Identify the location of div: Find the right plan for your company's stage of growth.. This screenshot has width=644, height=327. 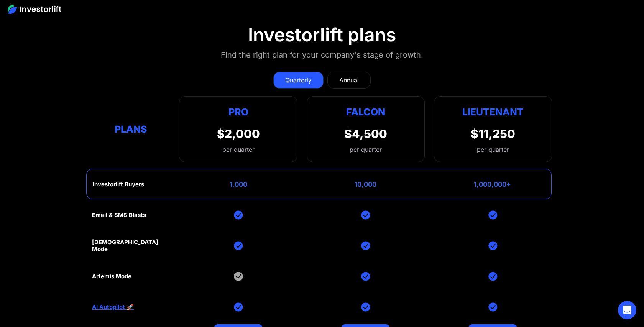
(322, 54).